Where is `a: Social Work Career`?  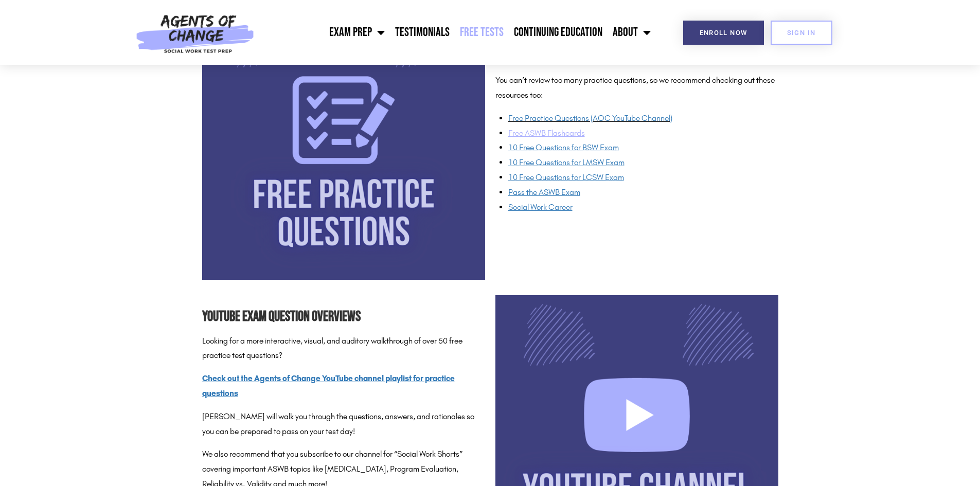 a: Social Work Career is located at coordinates (540, 207).